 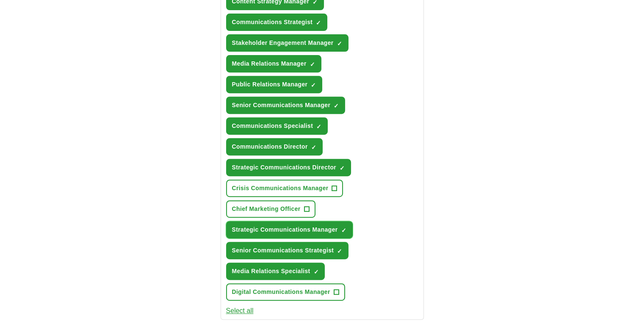 What do you see at coordinates (273, 126) in the screenshot?
I see `span: Communications Specialist` at bounding box center [273, 126].